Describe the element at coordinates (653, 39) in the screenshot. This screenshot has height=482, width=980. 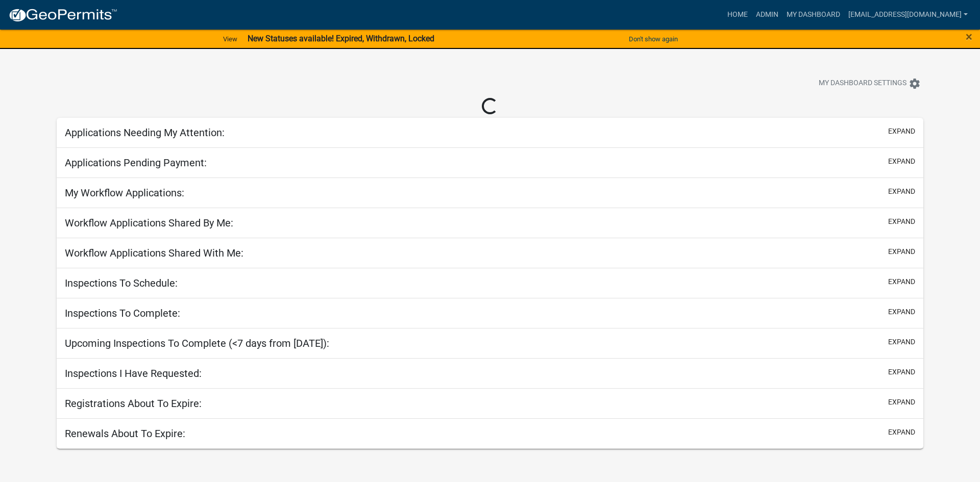
I see `button: Don't show again` at that location.